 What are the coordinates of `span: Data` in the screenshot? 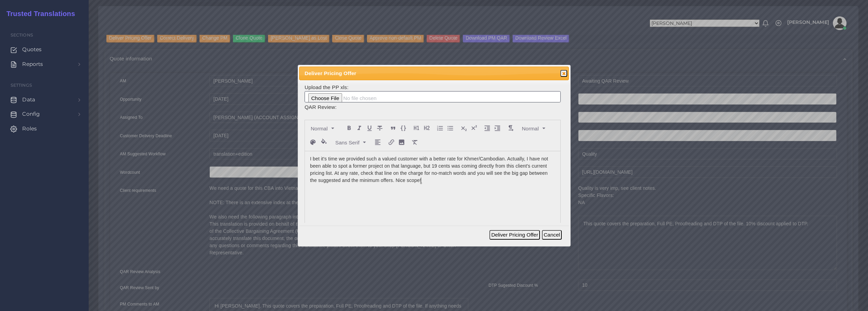 It's located at (28, 100).